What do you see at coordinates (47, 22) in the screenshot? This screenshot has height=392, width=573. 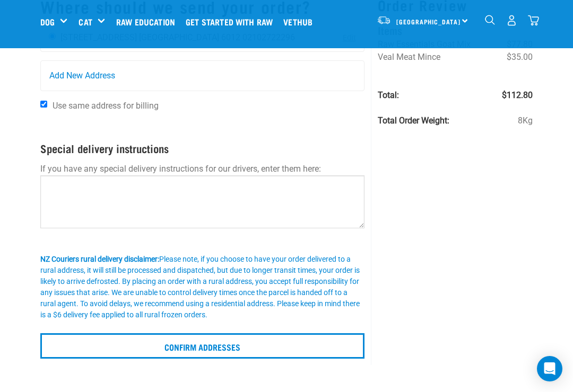 I see `a: Dog` at bounding box center [47, 22].